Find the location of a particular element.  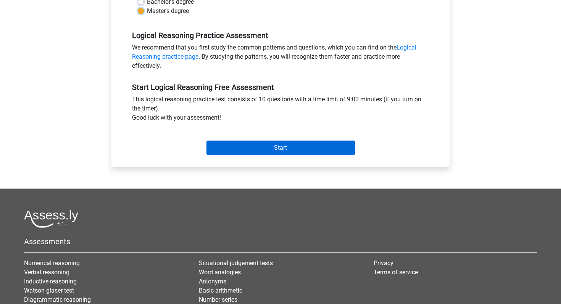

a: Word analogies is located at coordinates (220, 272).